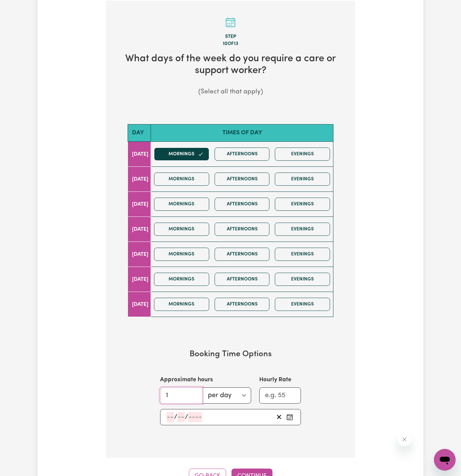 This screenshot has width=461, height=476. I want to click on button: Clear start date, so click(279, 417).